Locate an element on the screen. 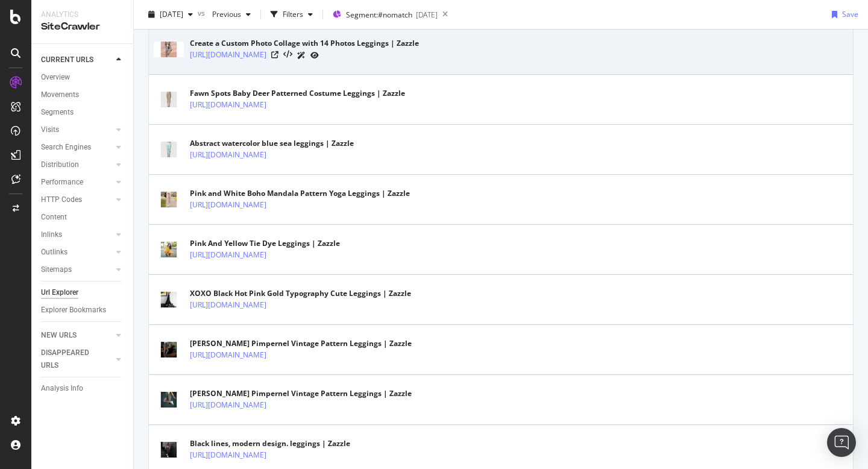 This screenshot has height=469, width=868. a: CURRENT URLS is located at coordinates (77, 60).